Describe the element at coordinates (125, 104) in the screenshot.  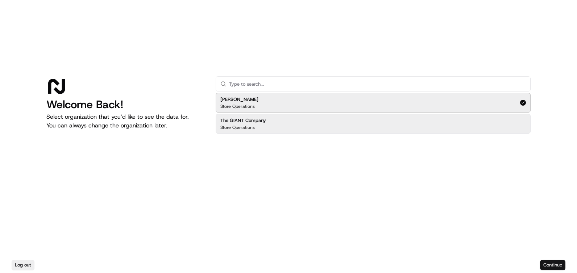
I see `h1: Welcome Back!` at that location.